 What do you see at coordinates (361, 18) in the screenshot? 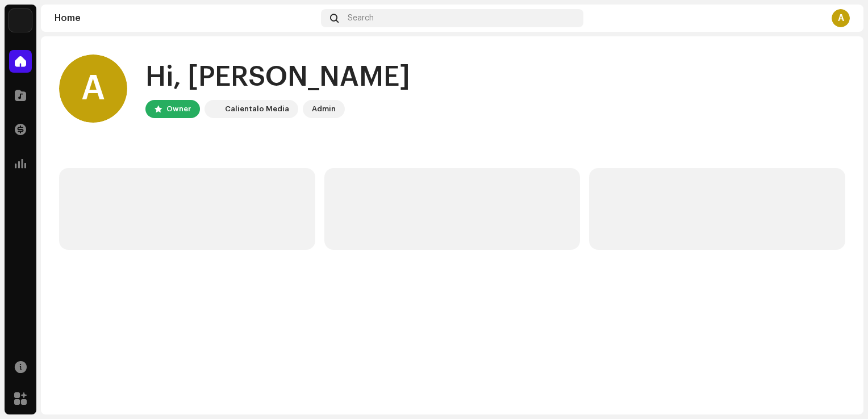
I see `span: Search` at bounding box center [361, 18].